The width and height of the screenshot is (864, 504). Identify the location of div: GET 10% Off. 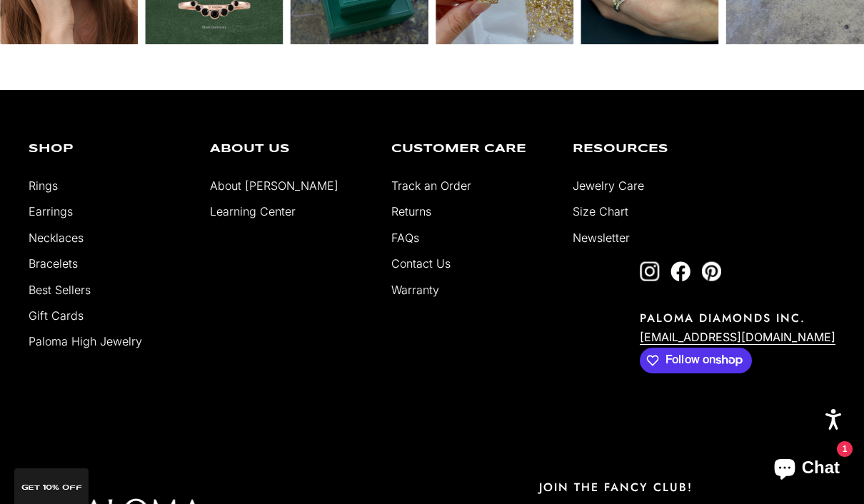
(51, 486).